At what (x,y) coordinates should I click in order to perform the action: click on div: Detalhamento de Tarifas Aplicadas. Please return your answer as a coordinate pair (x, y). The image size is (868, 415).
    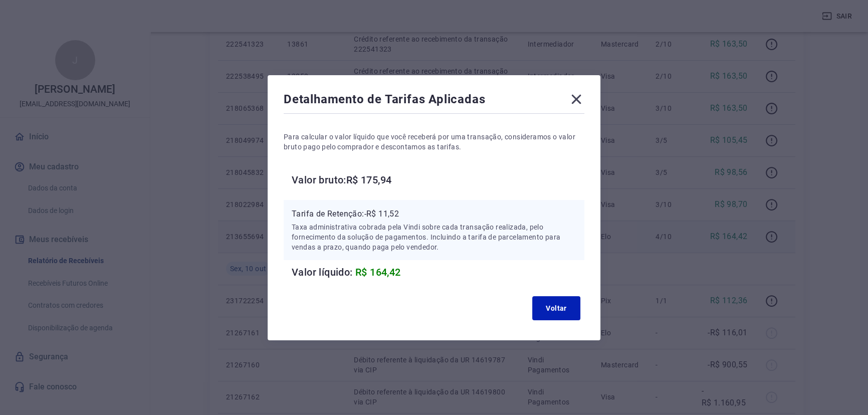
    Looking at the image, I should click on (434, 101).